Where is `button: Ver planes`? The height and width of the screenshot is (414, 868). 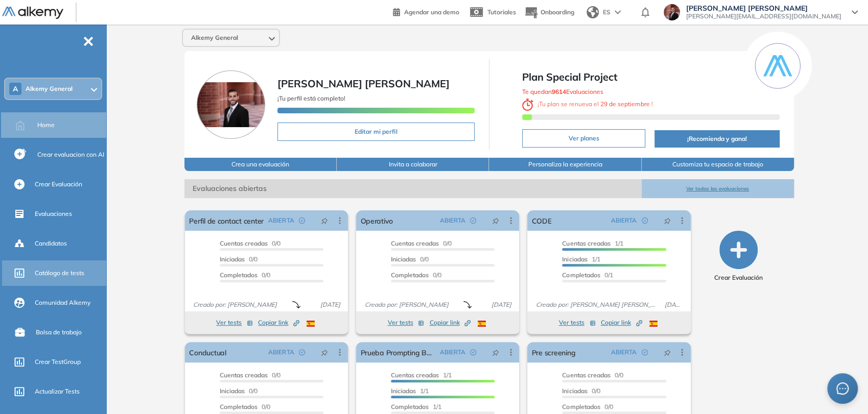
button: Ver planes is located at coordinates (584, 138).